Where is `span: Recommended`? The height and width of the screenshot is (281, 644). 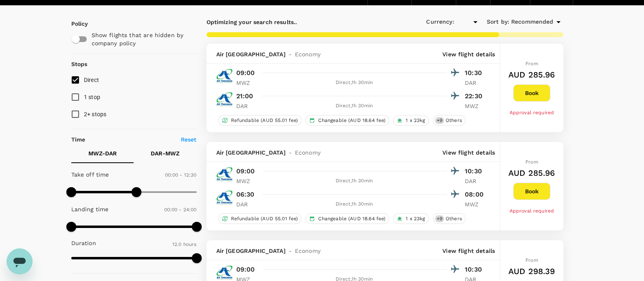
span: Recommended is located at coordinates (533, 22).